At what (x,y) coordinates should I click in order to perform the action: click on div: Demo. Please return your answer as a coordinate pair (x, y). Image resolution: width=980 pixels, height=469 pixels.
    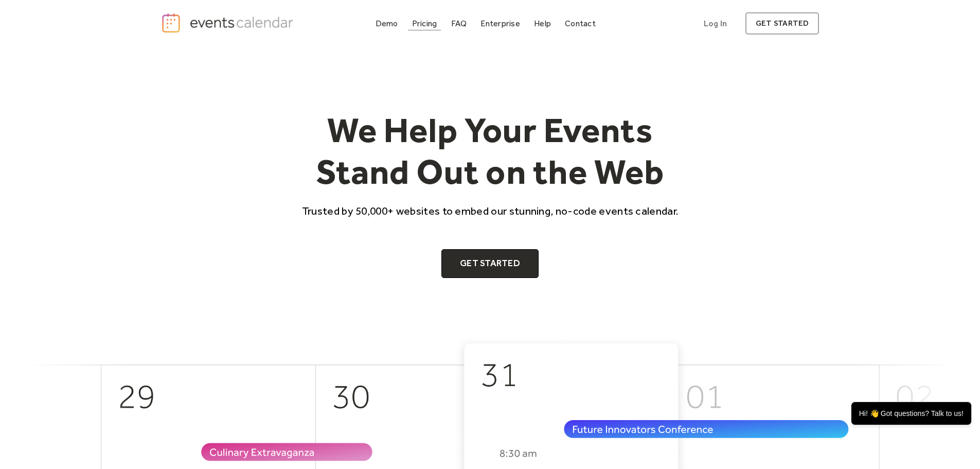
    Looking at the image, I should click on (387, 23).